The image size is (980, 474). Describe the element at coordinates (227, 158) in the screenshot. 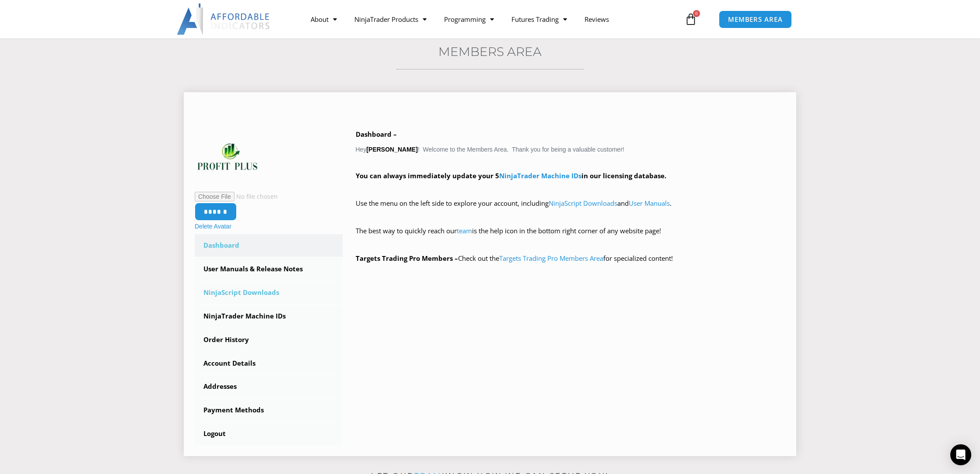

I see `img: Profit%20Plus-150x150.png` at that location.